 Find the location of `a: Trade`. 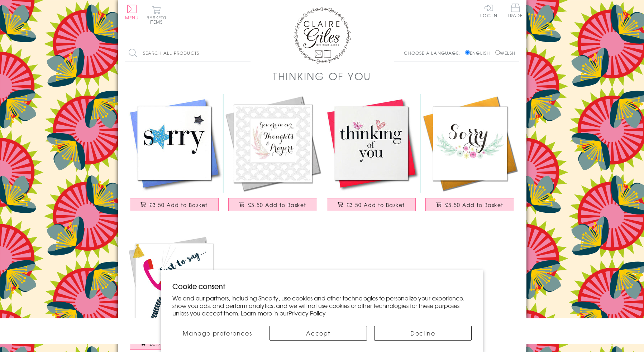

a: Trade is located at coordinates (515, 11).